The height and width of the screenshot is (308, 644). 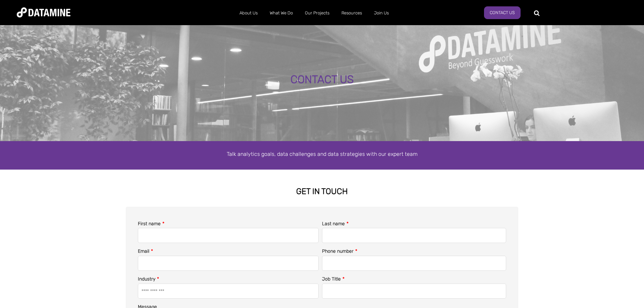 What do you see at coordinates (332, 279) in the screenshot?
I see `span: Job Title` at bounding box center [332, 279].